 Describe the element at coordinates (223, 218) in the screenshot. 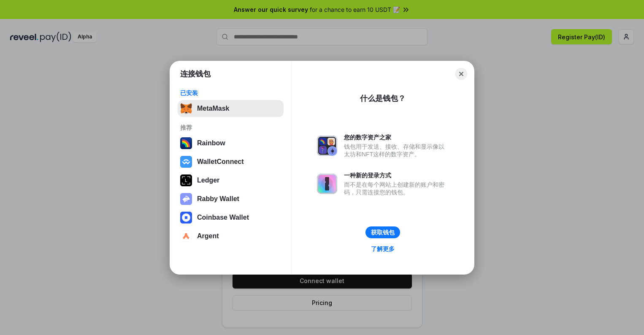

I see `div: Coinbase Wallet` at that location.